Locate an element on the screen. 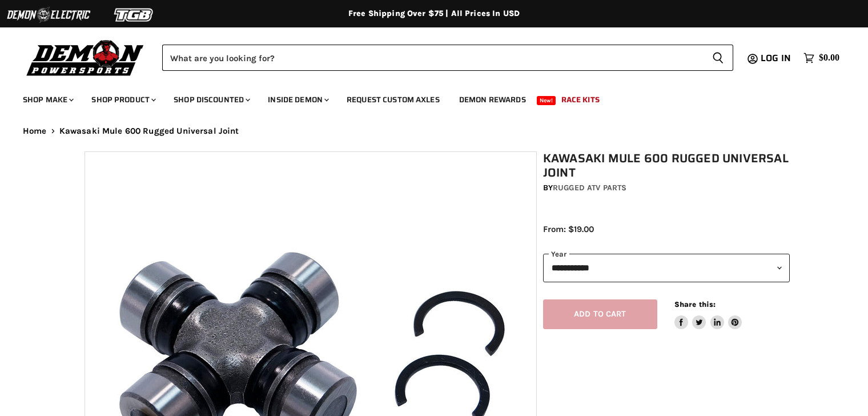 The height and width of the screenshot is (416, 868). a: Demon Rewards is located at coordinates (492, 99).